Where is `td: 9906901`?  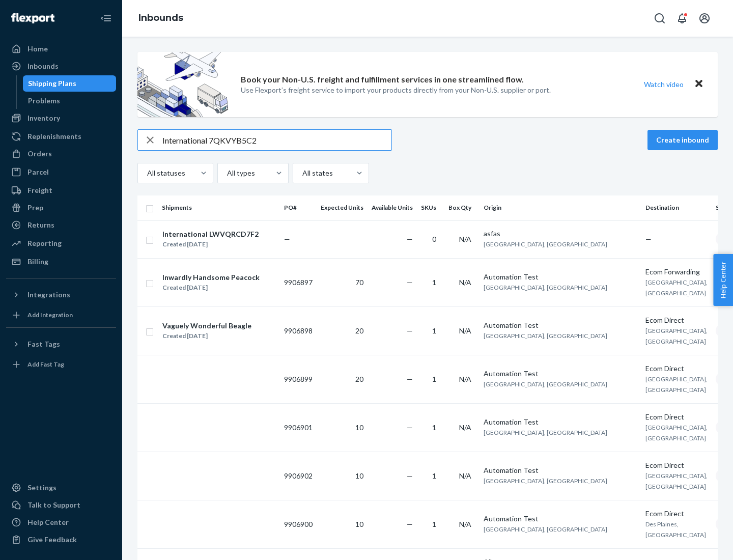 td: 9906901 is located at coordinates (298, 428).